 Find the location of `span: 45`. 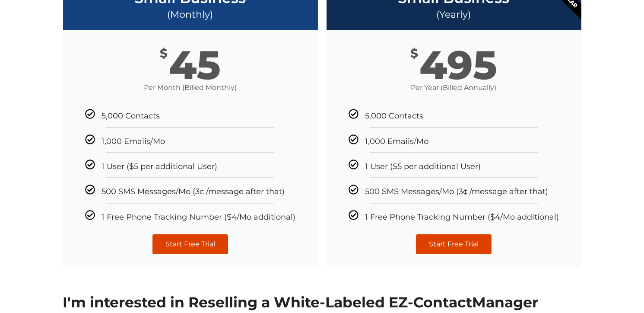

span: 45 is located at coordinates (195, 65).